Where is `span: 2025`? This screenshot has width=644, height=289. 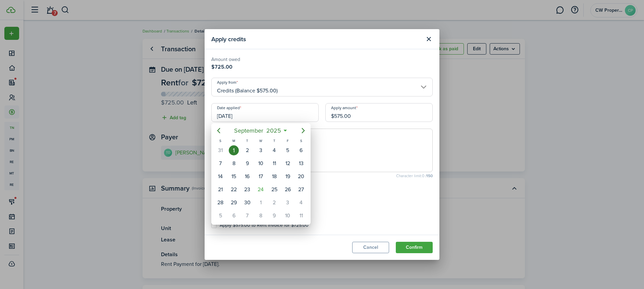 span: 2025 is located at coordinates (274, 130).